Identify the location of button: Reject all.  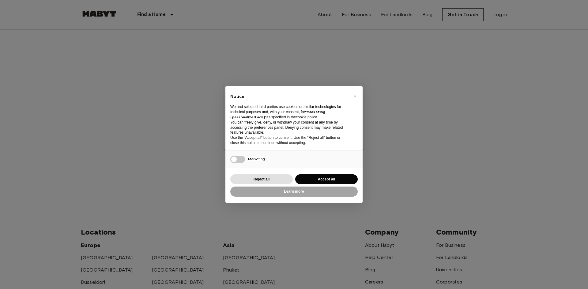
(261, 179).